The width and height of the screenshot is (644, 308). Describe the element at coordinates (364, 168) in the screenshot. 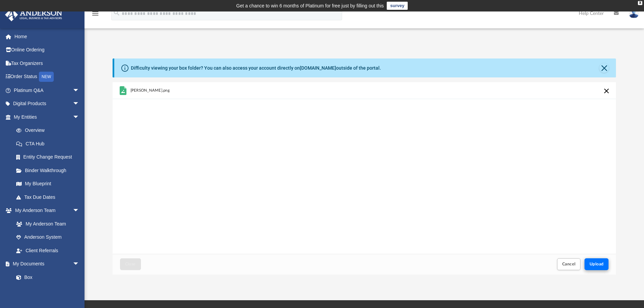

I see `div: grid` at that location.